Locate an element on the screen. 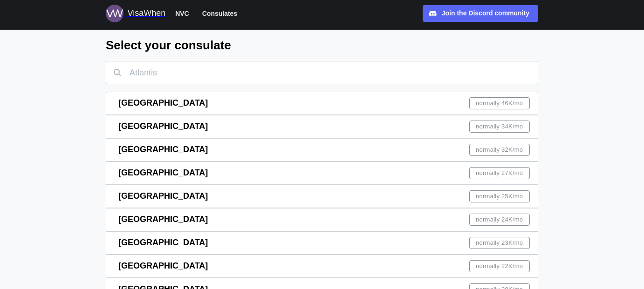 The image size is (644, 289). a: Consulates is located at coordinates (220, 14).